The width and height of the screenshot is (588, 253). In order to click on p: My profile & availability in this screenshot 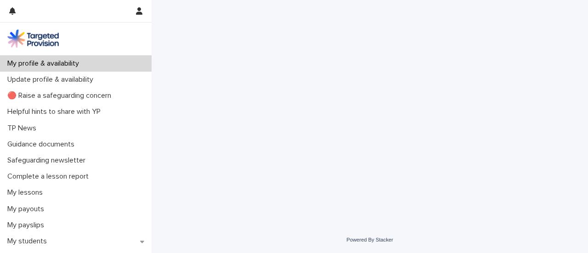, I will do `click(45, 63)`.